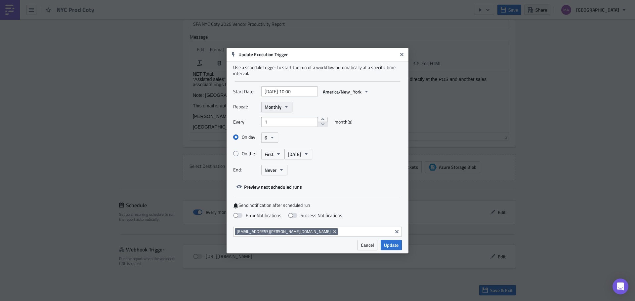 This screenshot has height=301, width=635. I want to click on button: increment, so click(323, 120).